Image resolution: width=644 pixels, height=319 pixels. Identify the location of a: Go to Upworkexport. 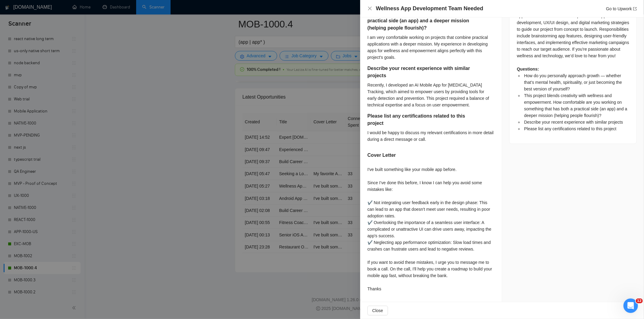
(621, 9).